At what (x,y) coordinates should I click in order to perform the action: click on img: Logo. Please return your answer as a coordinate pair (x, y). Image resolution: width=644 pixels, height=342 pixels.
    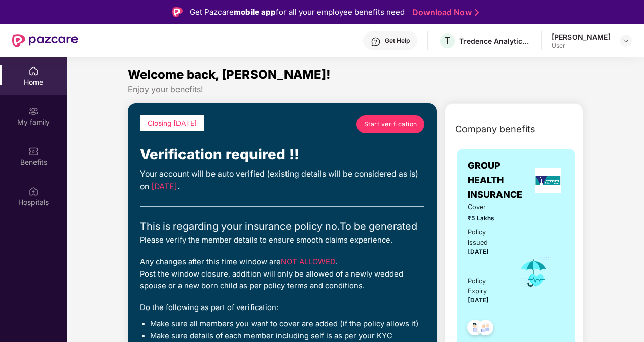
    Looking at the image, I should click on (178, 12).